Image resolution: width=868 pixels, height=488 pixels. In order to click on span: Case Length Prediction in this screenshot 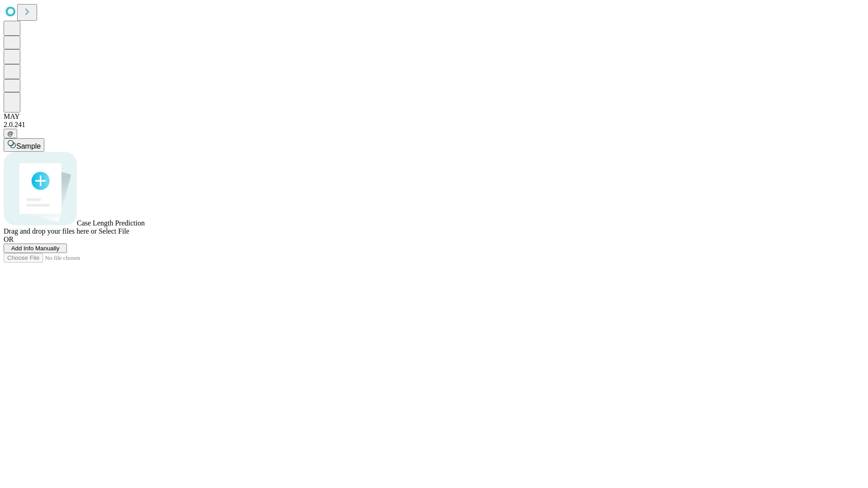, I will do `click(111, 223)`.